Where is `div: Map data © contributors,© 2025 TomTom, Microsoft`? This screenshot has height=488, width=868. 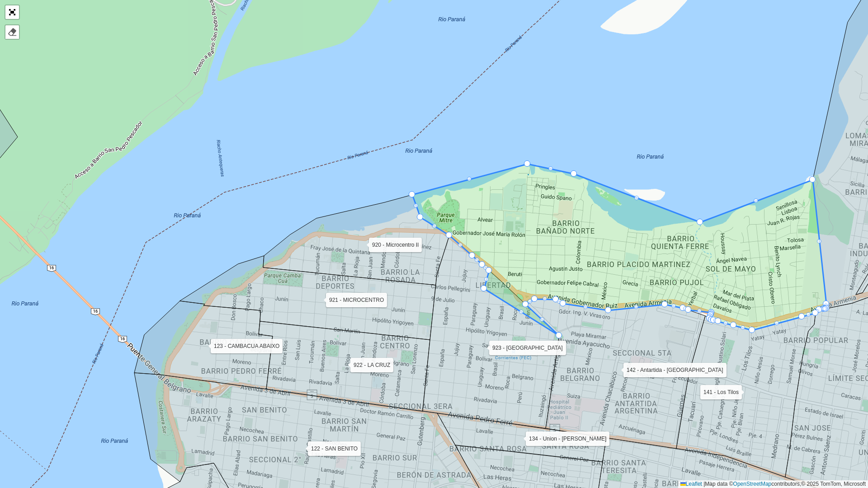 div: Map data © contributors,© 2025 TomTom, Microsoft is located at coordinates (773, 484).